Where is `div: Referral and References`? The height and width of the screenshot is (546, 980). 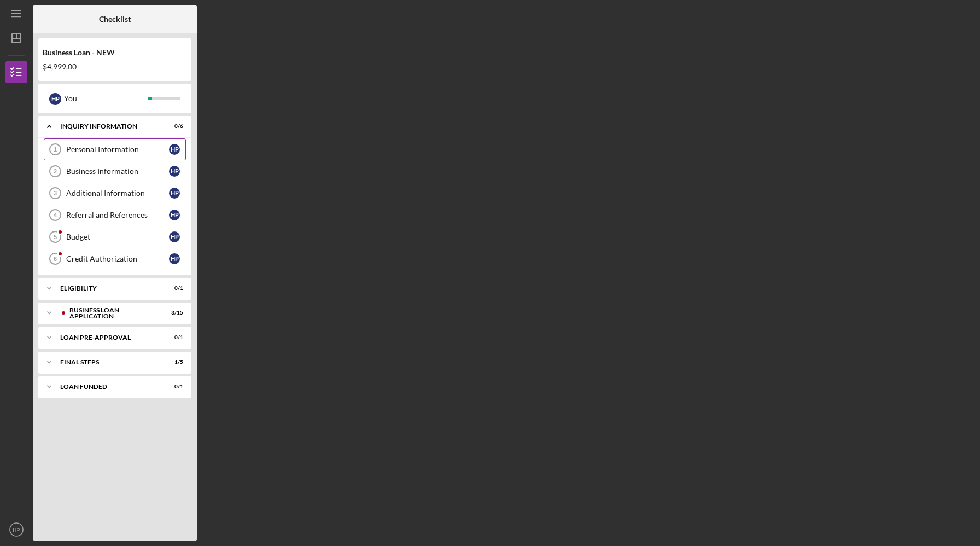
div: Referral and References is located at coordinates (118, 215).